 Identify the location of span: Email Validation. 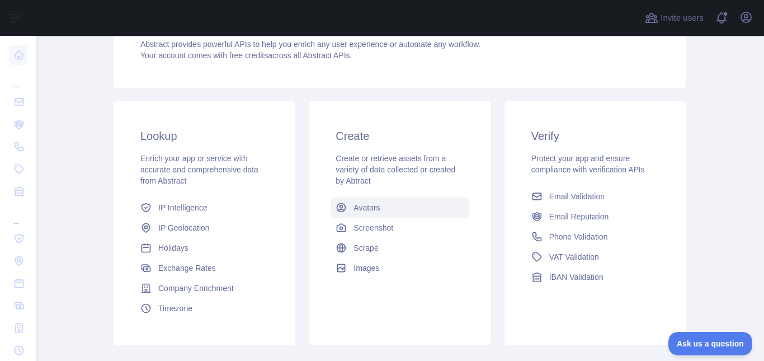
(577, 196).